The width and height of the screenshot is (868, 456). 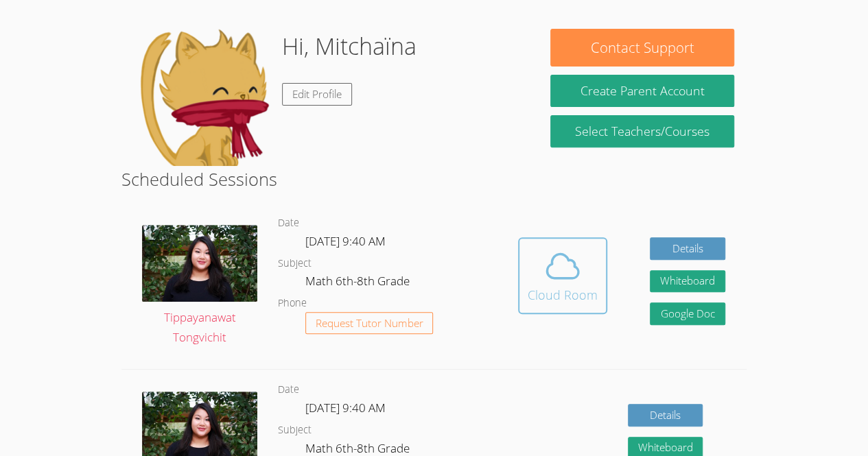 What do you see at coordinates (202, 97) in the screenshot?
I see `img: default.png` at bounding box center [202, 97].